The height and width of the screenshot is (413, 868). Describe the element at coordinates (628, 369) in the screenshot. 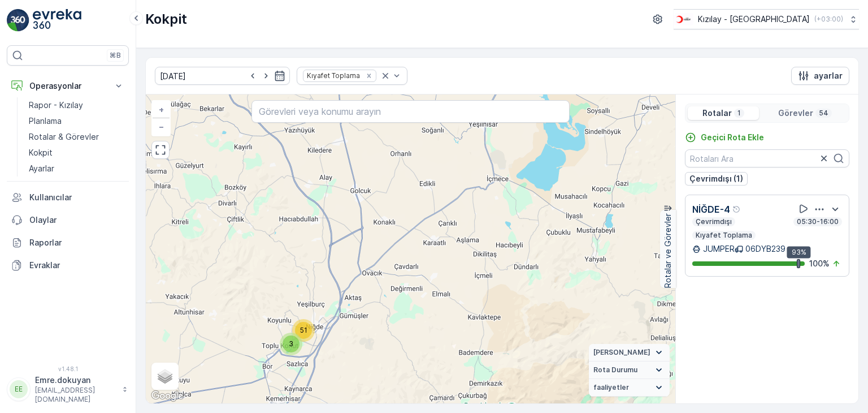

I see `summary: Rota Durumu` at that location.